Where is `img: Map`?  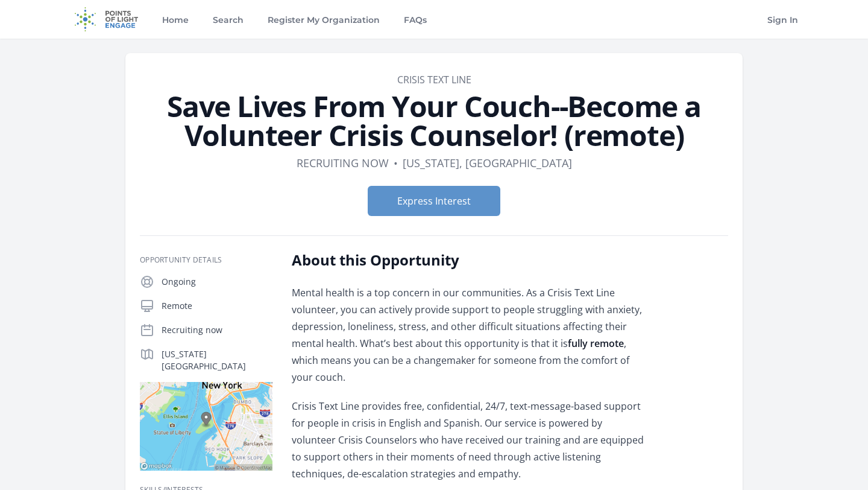
img: Map is located at coordinates (206, 426).